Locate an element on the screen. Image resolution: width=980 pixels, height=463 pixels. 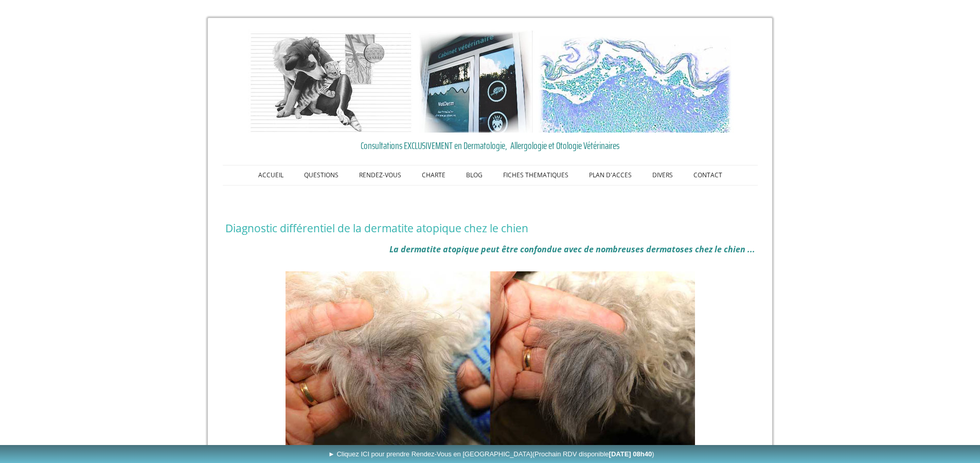
a: BLOG is located at coordinates (474, 175).